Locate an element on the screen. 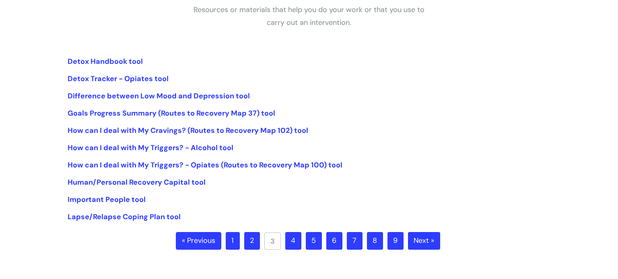 The image size is (618, 279). a: 3 is located at coordinates (272, 241).